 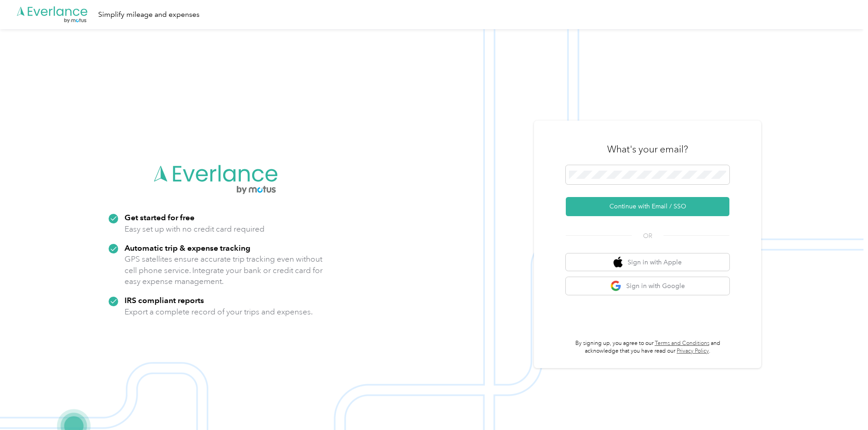 I want to click on img: apple logo, so click(x=618, y=262).